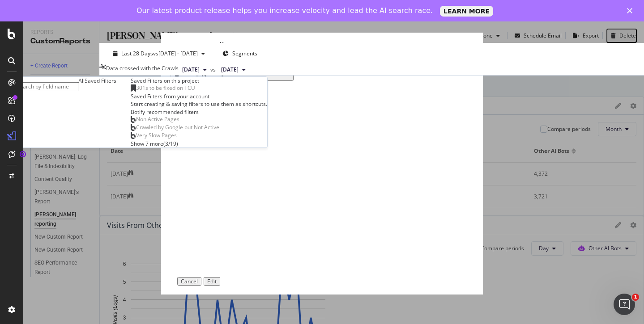  Describe the element at coordinates (147, 143) in the screenshot. I see `div: Show 7 more` at that location.